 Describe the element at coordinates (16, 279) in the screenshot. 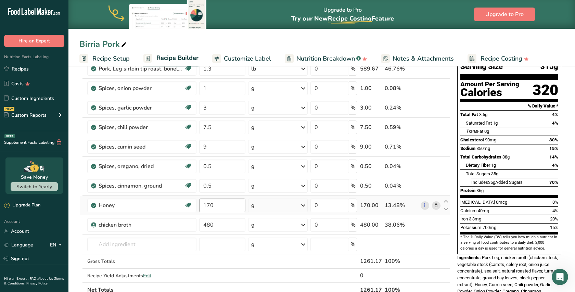

I see `a: Hire an Expert .` at that location.